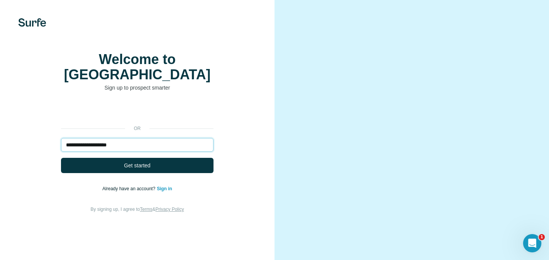  I want to click on span: 1, so click(542, 237).